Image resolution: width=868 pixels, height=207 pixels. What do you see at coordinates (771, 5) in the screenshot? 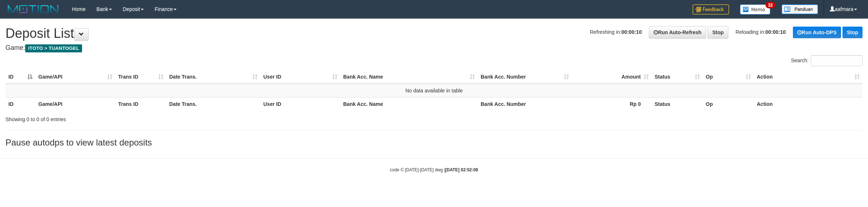
I see `span: 32` at bounding box center [771, 5].